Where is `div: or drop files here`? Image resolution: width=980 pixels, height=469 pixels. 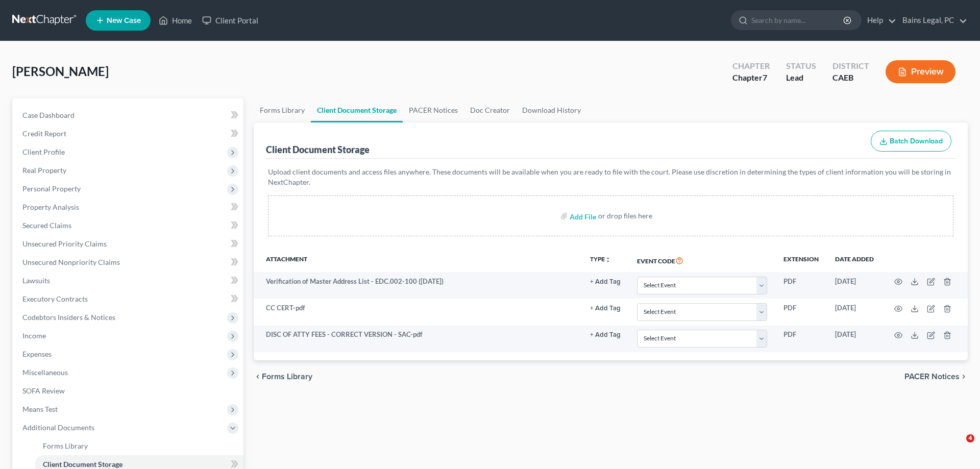 div: or drop files here is located at coordinates (625, 216).